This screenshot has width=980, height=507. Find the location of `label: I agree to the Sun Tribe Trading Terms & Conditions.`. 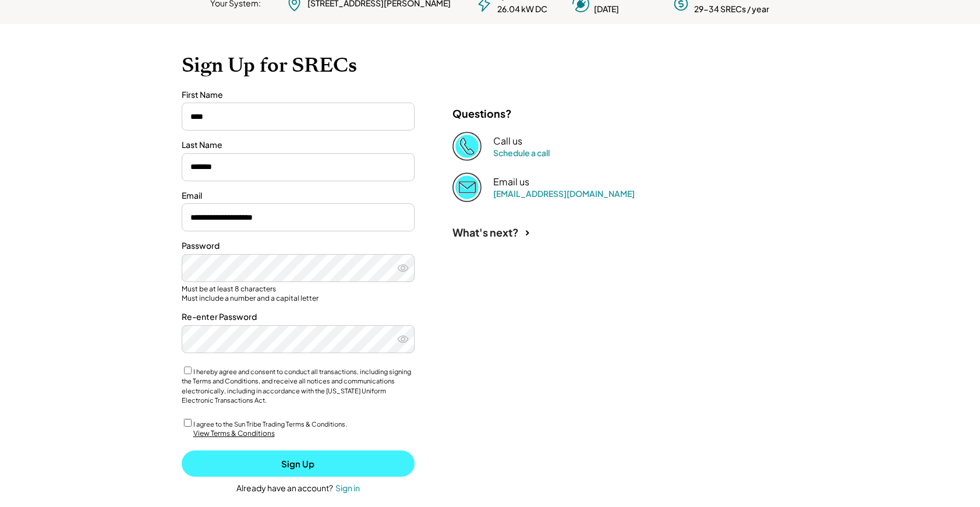

label: I agree to the Sun Tribe Trading Terms & Conditions. is located at coordinates (270, 423).